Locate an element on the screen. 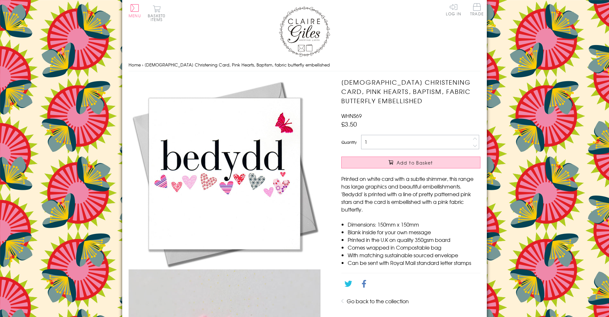 The image size is (609, 317). img: Welsh Christening Card, Pink Hearts, Baptism, fabric butterfly embellished is located at coordinates (225, 174).